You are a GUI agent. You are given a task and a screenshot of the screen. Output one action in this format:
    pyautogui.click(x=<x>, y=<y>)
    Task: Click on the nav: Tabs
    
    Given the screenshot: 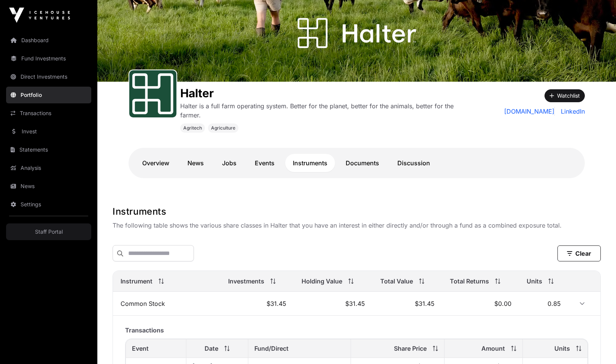 What is the action you would take?
    pyautogui.click(x=357, y=163)
    